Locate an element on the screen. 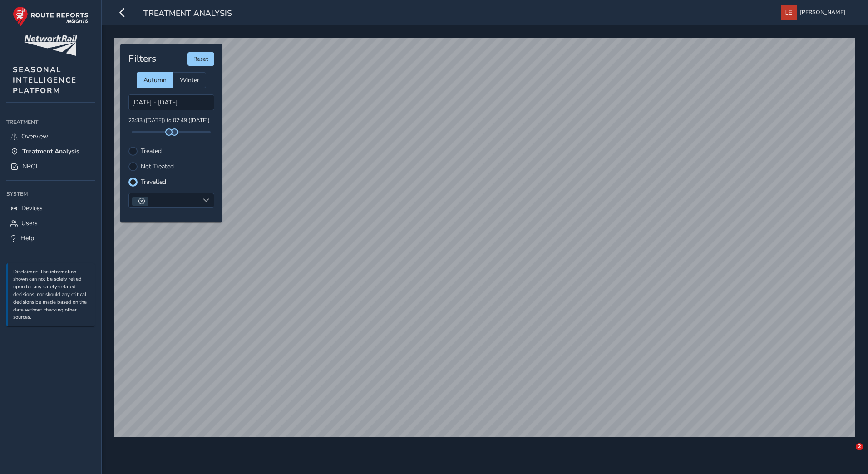 The width and height of the screenshot is (868, 474). button: Reset is located at coordinates (201, 59).